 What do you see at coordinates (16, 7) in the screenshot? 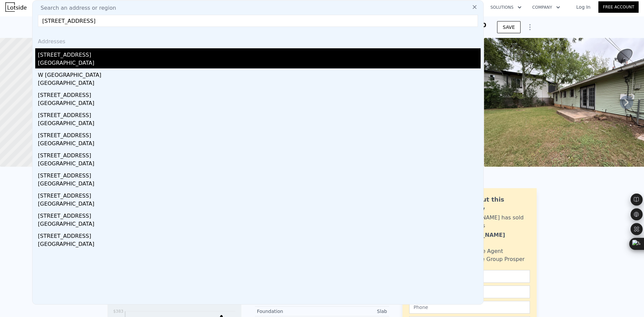
I see `img: Lotside` at bounding box center [16, 7].